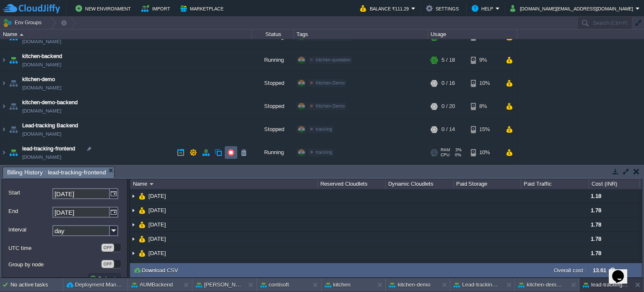 The height and width of the screenshot is (292, 644). I want to click on span: kitchen-quotation, so click(333, 61).